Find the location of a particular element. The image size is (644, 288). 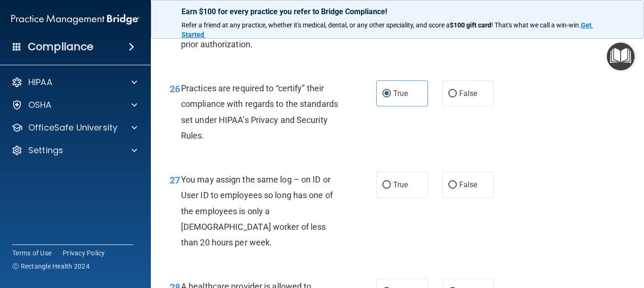

h4: Compliance is located at coordinates (60, 46).